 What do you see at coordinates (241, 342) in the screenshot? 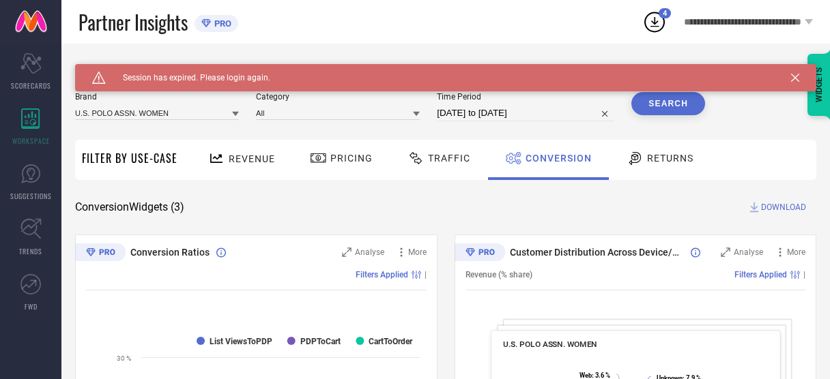
I see `text: List ViewsToPDP` at bounding box center [241, 342].